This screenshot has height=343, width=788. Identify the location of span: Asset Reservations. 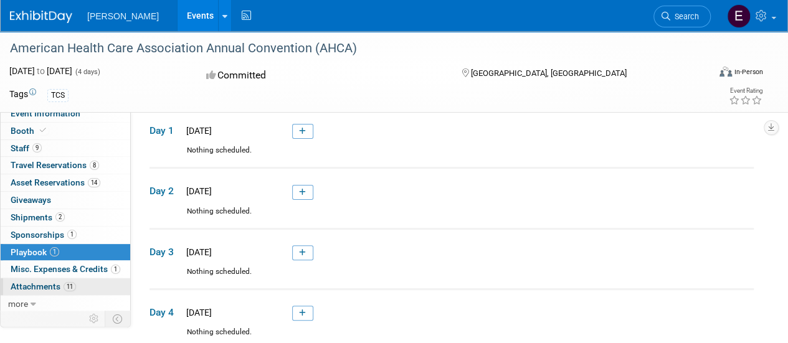
(55, 182).